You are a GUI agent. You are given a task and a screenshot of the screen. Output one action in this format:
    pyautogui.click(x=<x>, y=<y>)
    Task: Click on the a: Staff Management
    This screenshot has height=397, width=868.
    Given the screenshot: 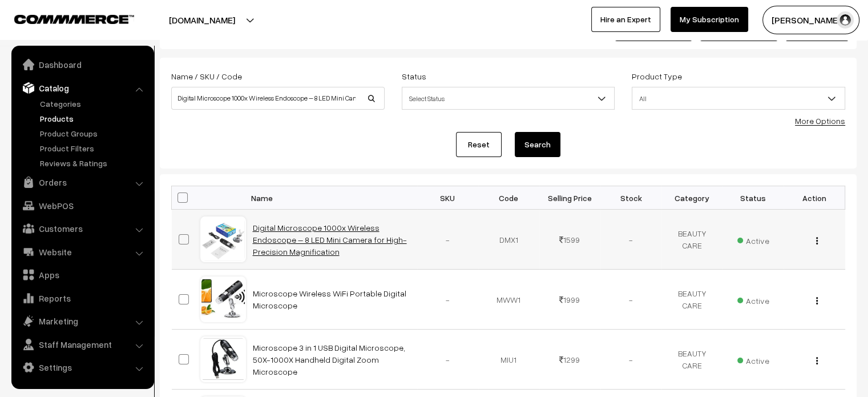 What is the action you would take?
    pyautogui.click(x=82, y=345)
    